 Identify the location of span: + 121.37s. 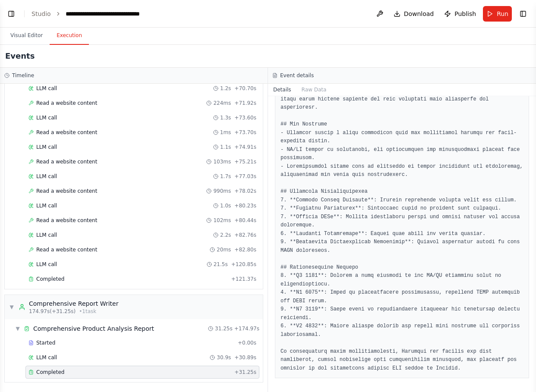
(244, 279).